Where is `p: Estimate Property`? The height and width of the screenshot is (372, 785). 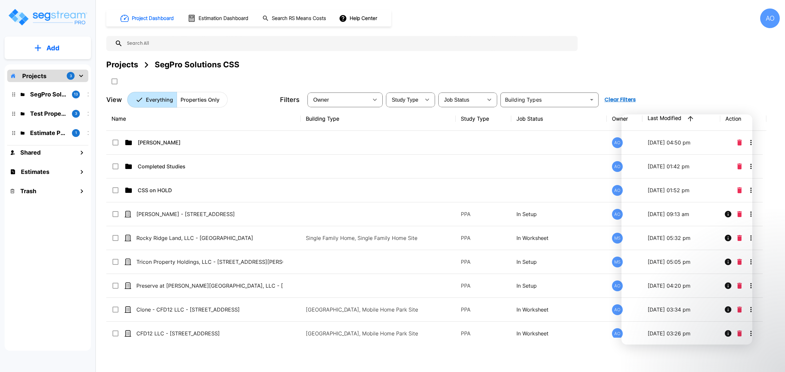
p: Estimate Property is located at coordinates (48, 133).